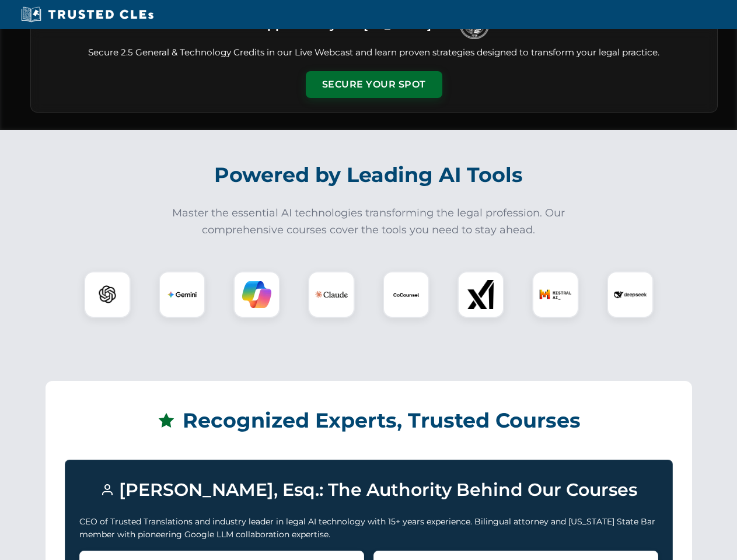 The image size is (737, 560). What do you see at coordinates (369, 421) in the screenshot?
I see `h2: Recognized Experts, Trusted Courses` at bounding box center [369, 421].